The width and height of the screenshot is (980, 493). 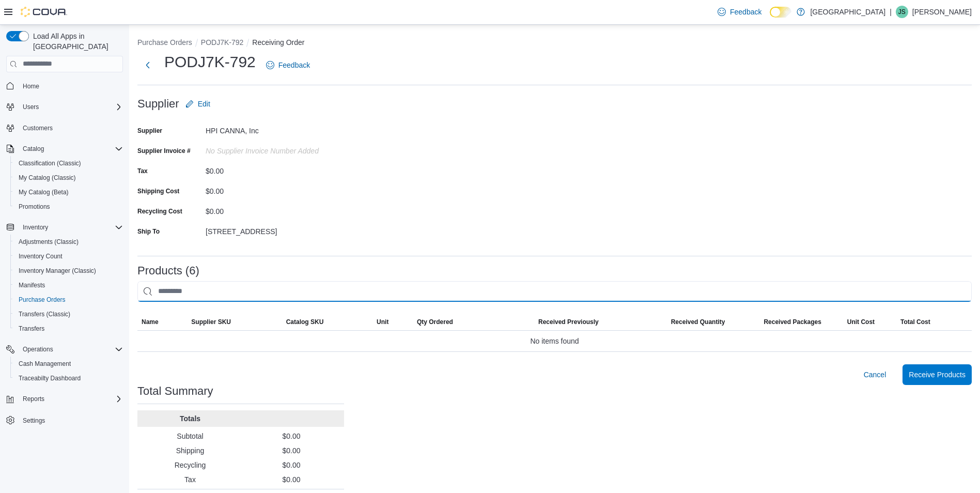 What do you see at coordinates (35, 227) in the screenshot?
I see `button: Inventory` at bounding box center [35, 227].